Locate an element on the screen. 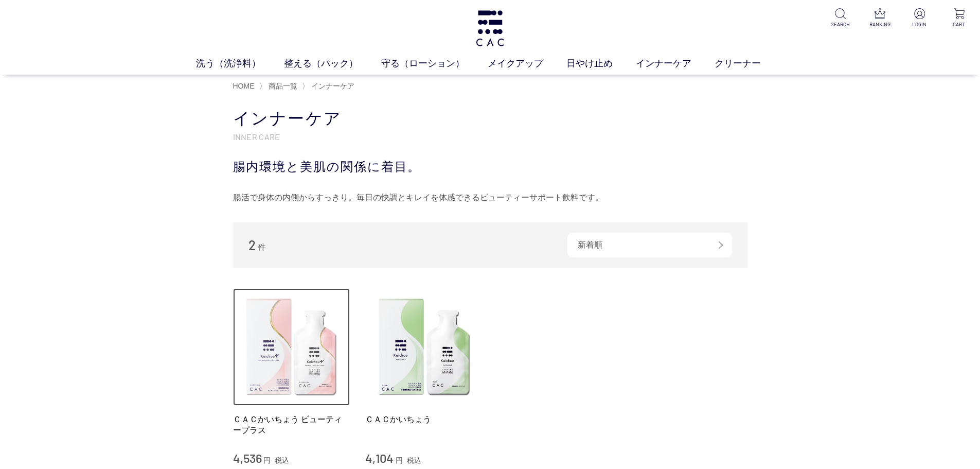 The width and height of the screenshot is (980, 469). a: 洗う（洗浄料） is located at coordinates (240, 63).